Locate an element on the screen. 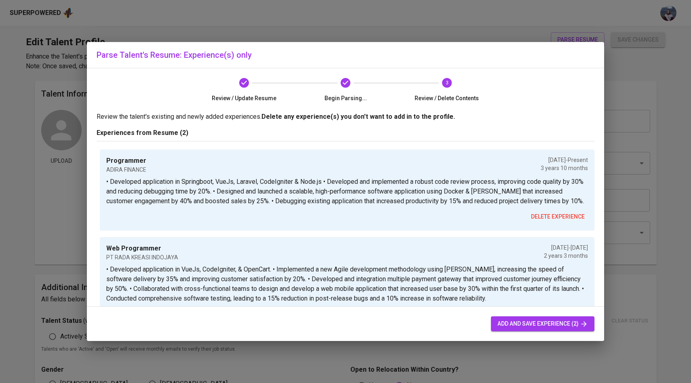  p: Programmer is located at coordinates (126, 161).